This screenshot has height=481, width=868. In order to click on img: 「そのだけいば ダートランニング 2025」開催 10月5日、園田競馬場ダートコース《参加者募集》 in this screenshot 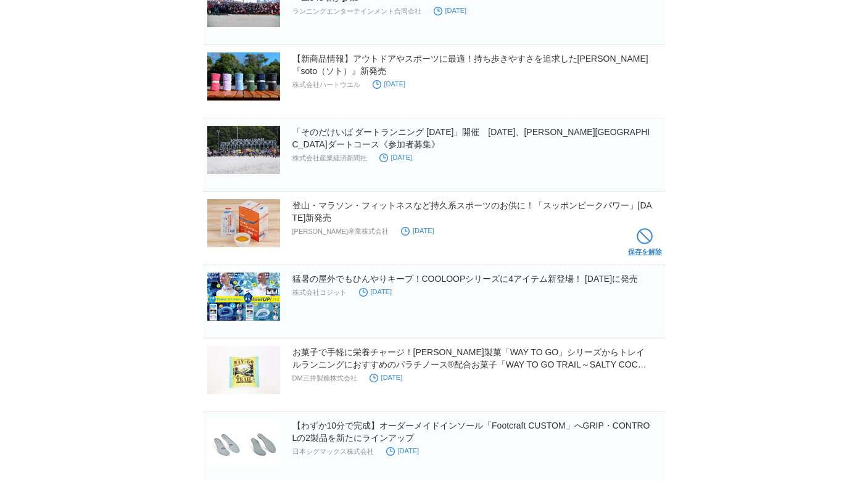, I will do `click(244, 150)`.